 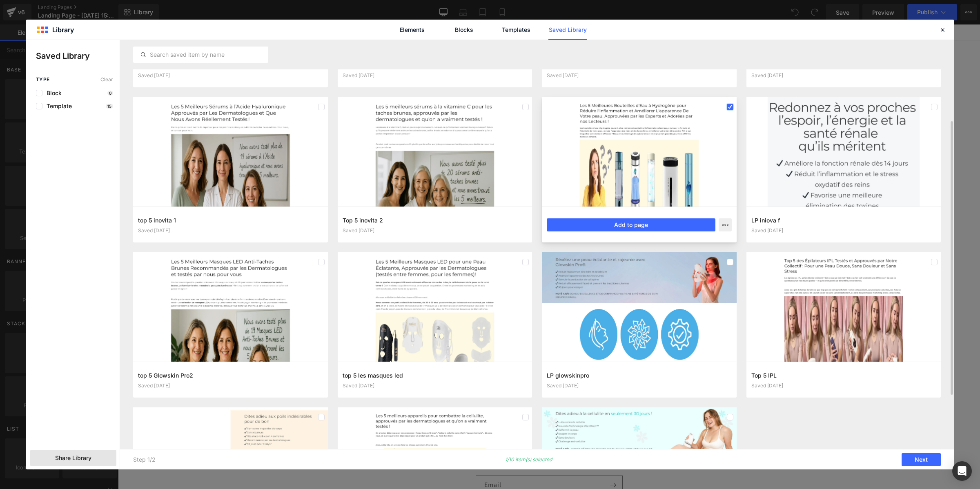 I want to click on h3: top 5 inovita 1, so click(x=230, y=220).